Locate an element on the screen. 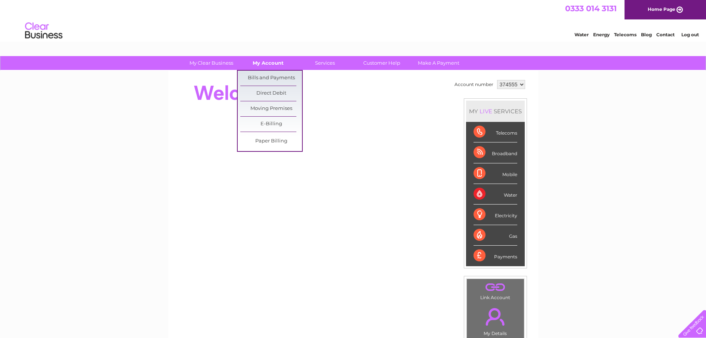 The image size is (706, 338). a: Log out is located at coordinates (690, 34).